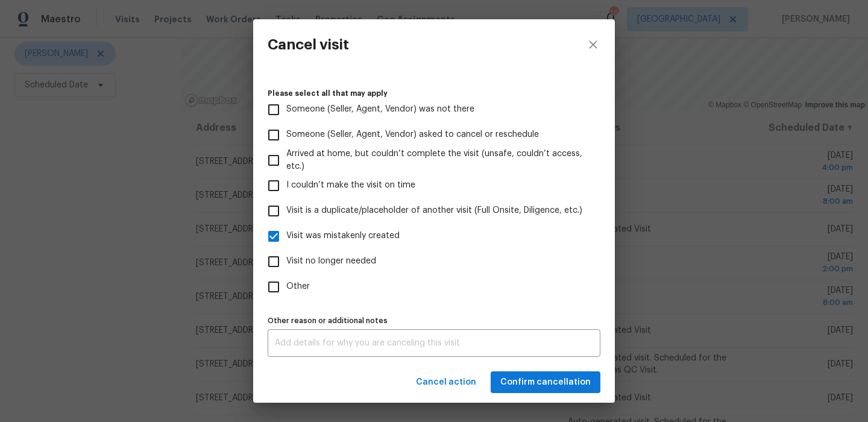 This screenshot has height=422, width=868. Describe the element at coordinates (593, 45) in the screenshot. I see `button: close` at that location.